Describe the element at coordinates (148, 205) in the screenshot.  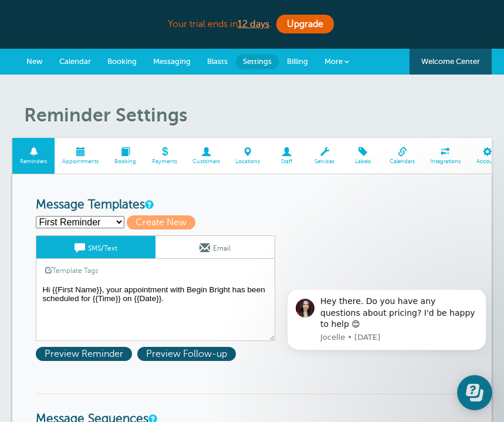
I see `a: This is the wording for your reminder and follow-up messages. You can create multiple templates i...` at that location.